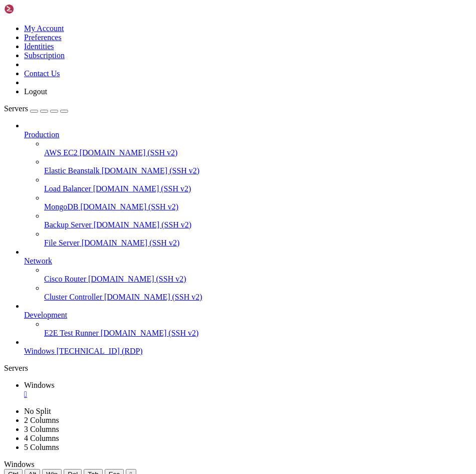  What do you see at coordinates (44, 55) in the screenshot?
I see `a: Subscription` at bounding box center [44, 55].